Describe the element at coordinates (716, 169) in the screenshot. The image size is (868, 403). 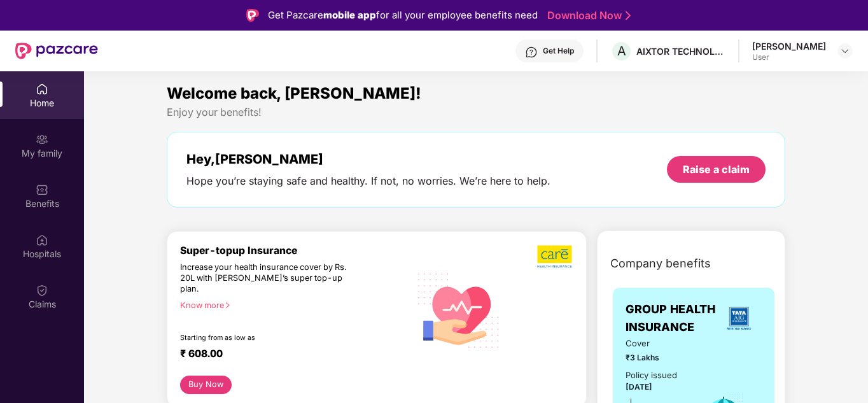
I see `div: Raise a claim` at that location.